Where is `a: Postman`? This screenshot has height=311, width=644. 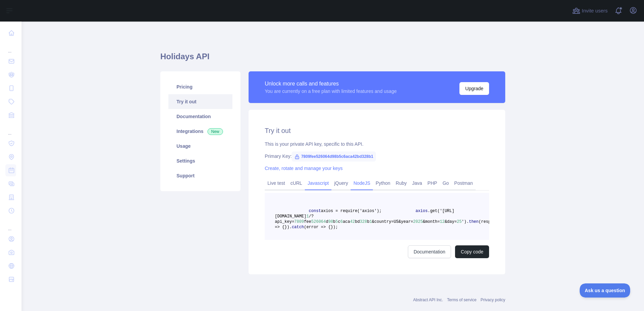
a: Postman is located at coordinates (464, 183).